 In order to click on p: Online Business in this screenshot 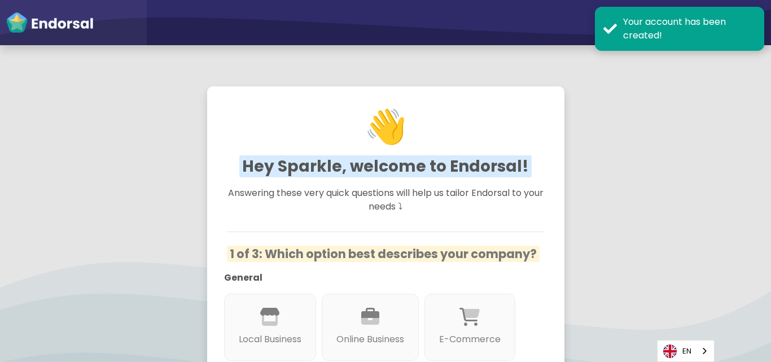, I will do `click(370, 339)`.